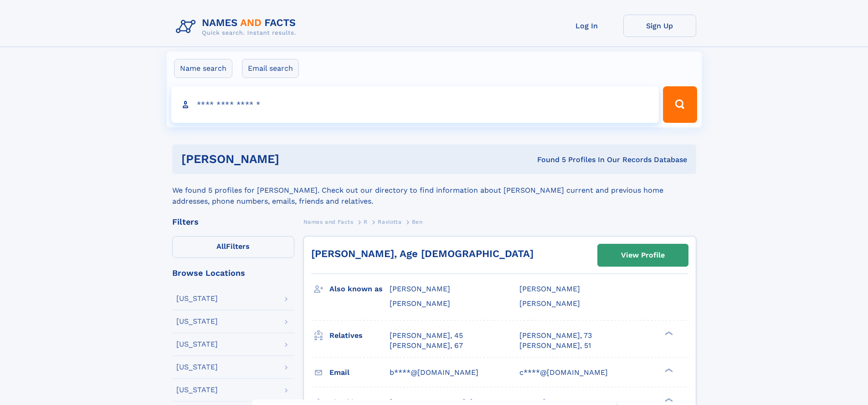 This screenshot has width=868, height=405. Describe the element at coordinates (390, 222) in the screenshot. I see `span: Raviotta` at that location.